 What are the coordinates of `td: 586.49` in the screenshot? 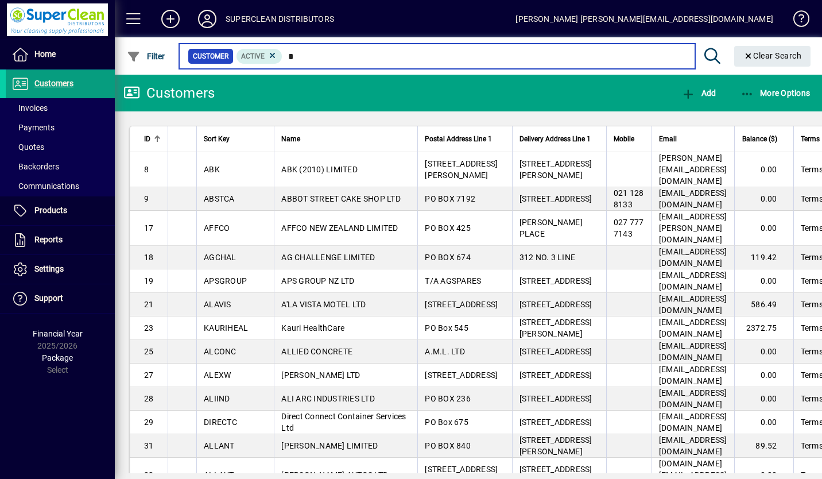 It's located at (764, 304).